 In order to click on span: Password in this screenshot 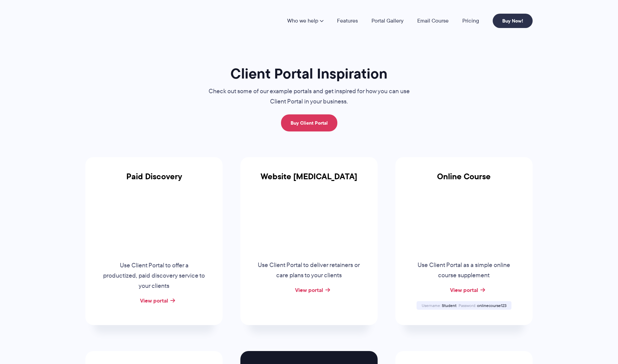, I will do `click(467, 305)`.